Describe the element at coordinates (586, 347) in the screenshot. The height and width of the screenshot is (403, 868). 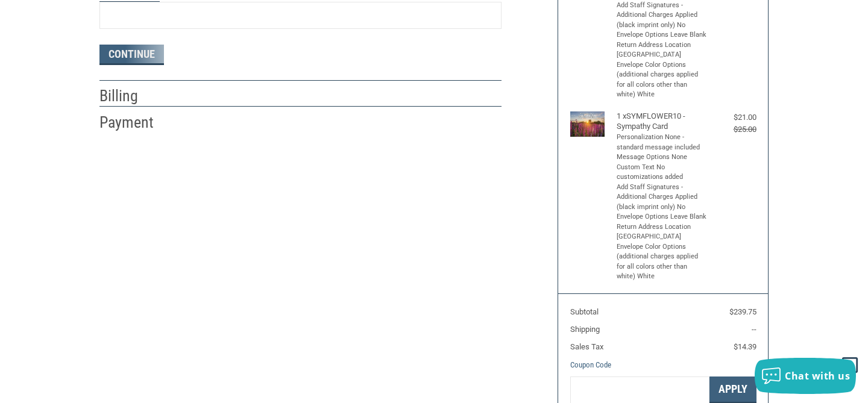
I see `span: Sales Tax` at that location.